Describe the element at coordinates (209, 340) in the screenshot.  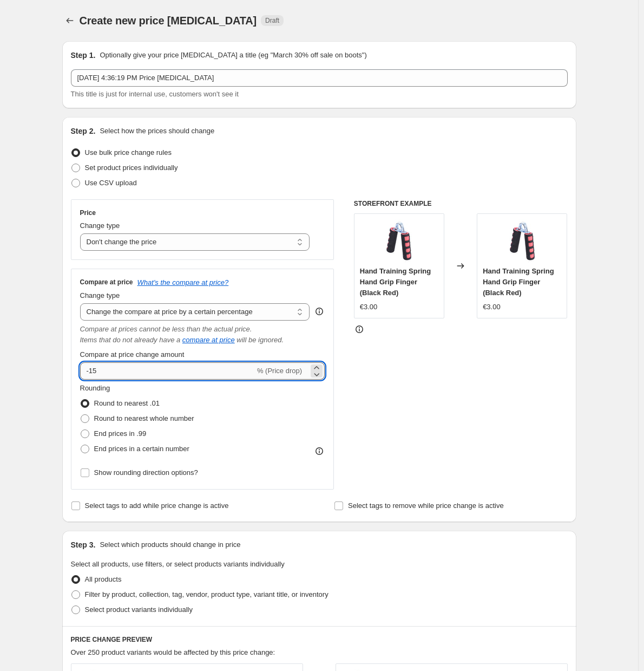
I see `button: compare at price` at that location.